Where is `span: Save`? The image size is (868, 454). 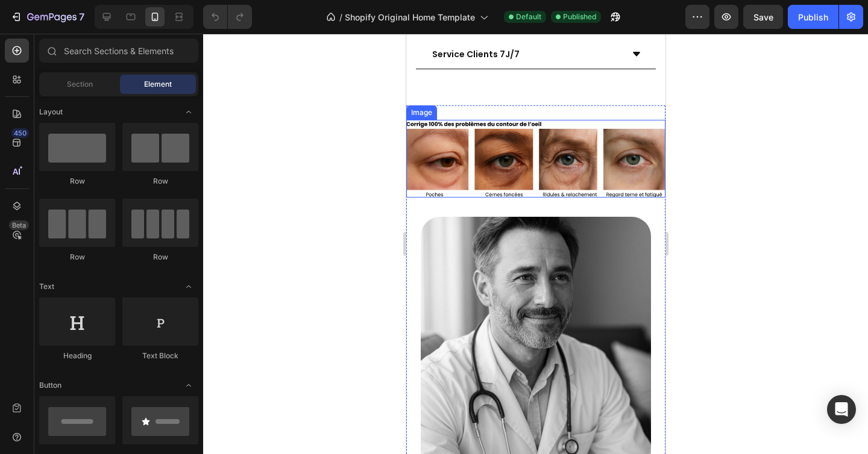
span: Save is located at coordinates (763, 17).